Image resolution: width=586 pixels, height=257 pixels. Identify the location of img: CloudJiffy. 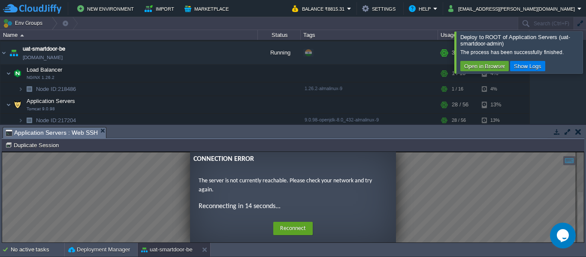
(32, 9).